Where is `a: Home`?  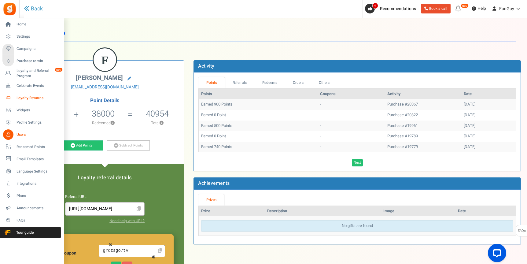 a: Home is located at coordinates (32, 24).